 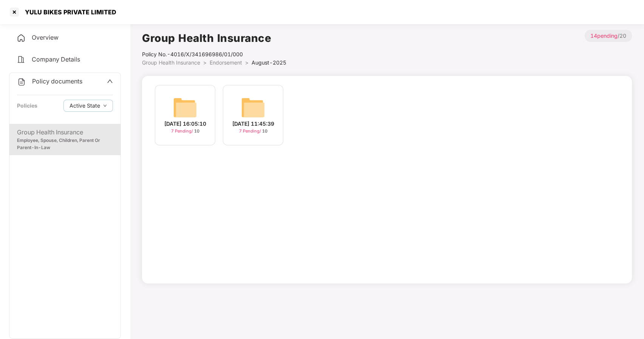 I want to click on span: down, so click(x=105, y=106).